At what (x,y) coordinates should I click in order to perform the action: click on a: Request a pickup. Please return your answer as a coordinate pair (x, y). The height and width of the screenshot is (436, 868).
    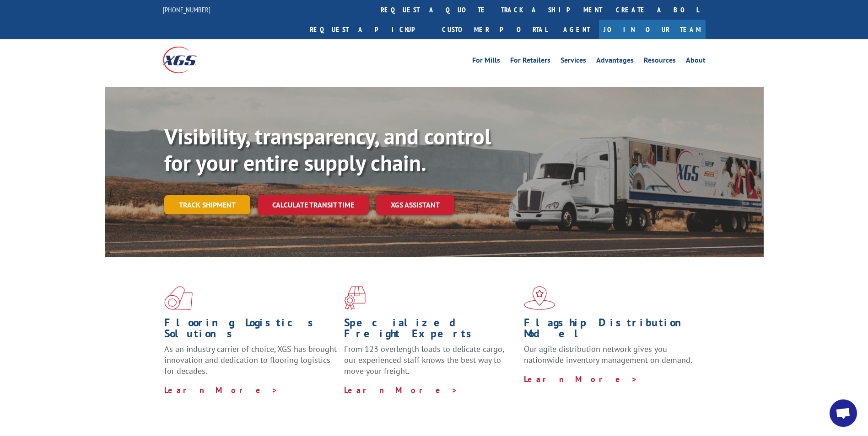
    Looking at the image, I should click on (369, 30).